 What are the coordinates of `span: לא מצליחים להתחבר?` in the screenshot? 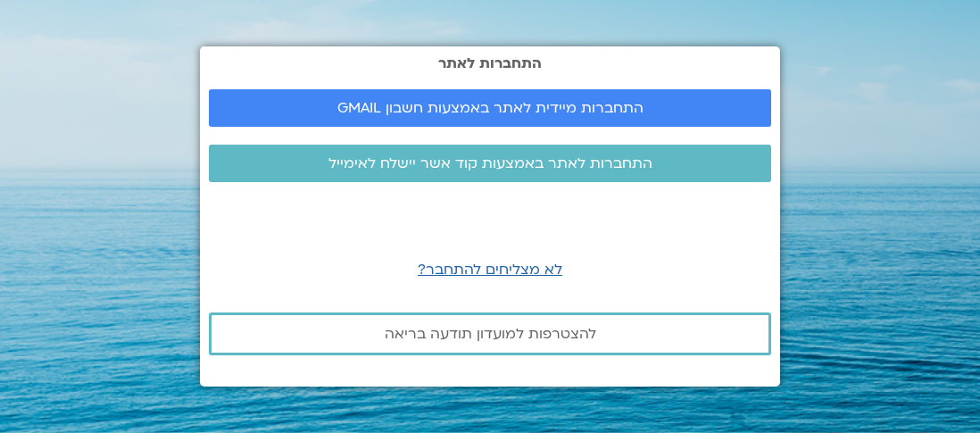 It's located at (490, 270).